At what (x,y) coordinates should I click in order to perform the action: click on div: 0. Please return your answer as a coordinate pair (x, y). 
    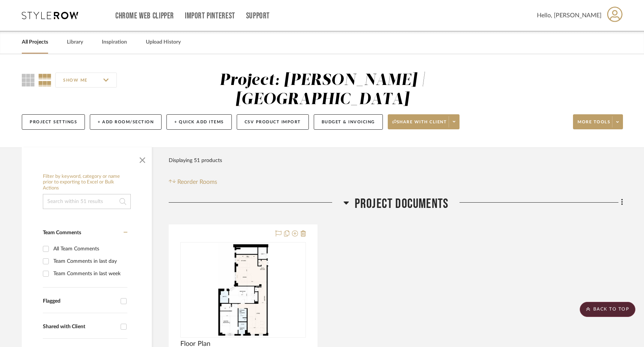
    Looking at the image, I should click on (243, 290).